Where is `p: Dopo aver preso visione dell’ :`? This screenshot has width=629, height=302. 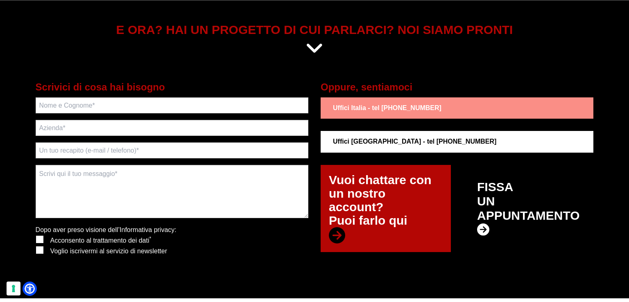 p: Dopo aver preso visione dell’ : is located at coordinates (106, 230).